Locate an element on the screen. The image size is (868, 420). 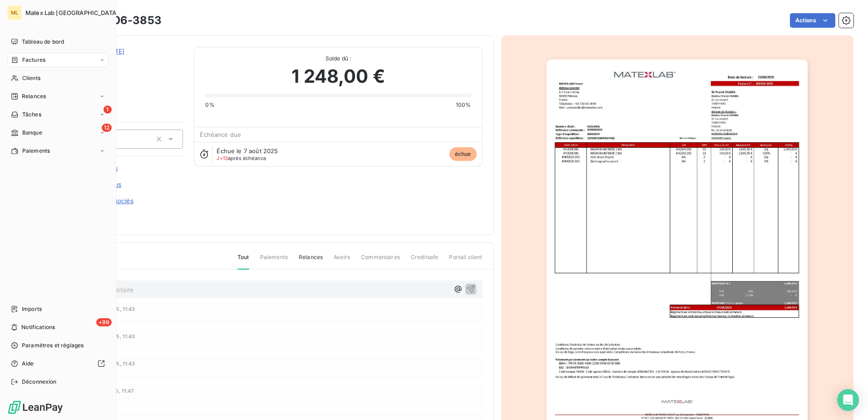
span: J+13 is located at coordinates (222, 158).